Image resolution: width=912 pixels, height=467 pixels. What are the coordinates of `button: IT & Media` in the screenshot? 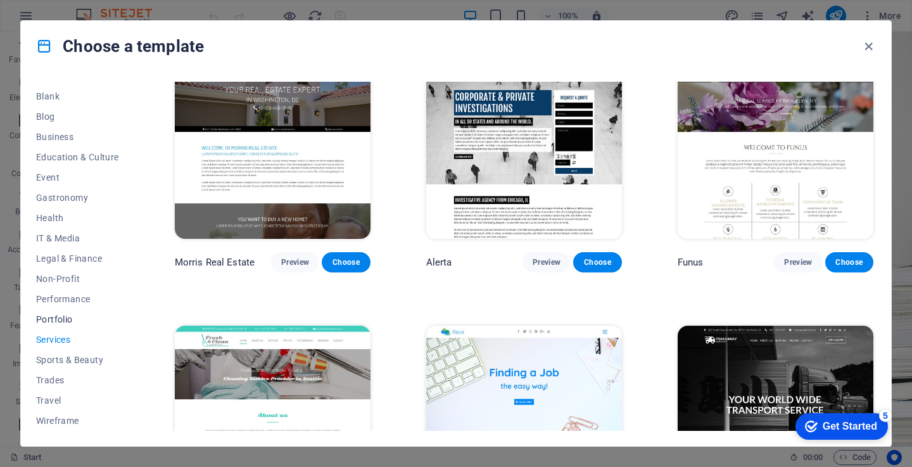 It's located at (77, 238).